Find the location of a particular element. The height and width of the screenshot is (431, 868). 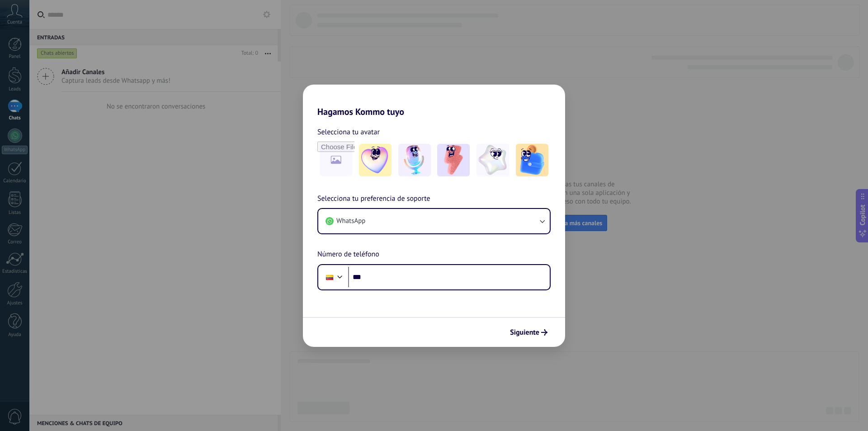

img: -1.jpeg is located at coordinates (375, 160).